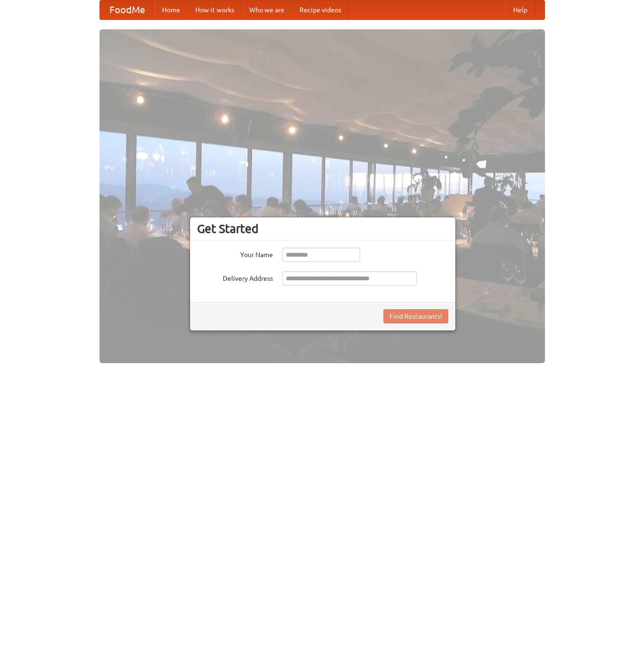 This screenshot has height=670, width=644. I want to click on a: Home, so click(171, 10).